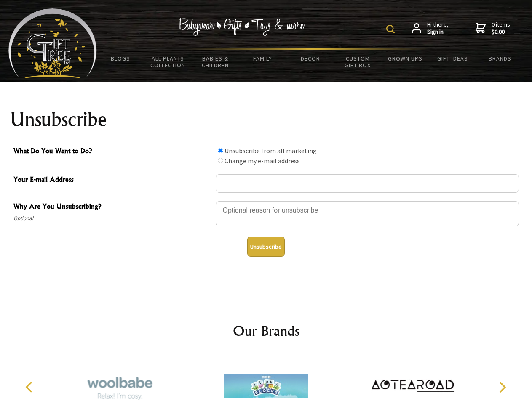  I want to click on a: BLOGS, so click(121, 59).